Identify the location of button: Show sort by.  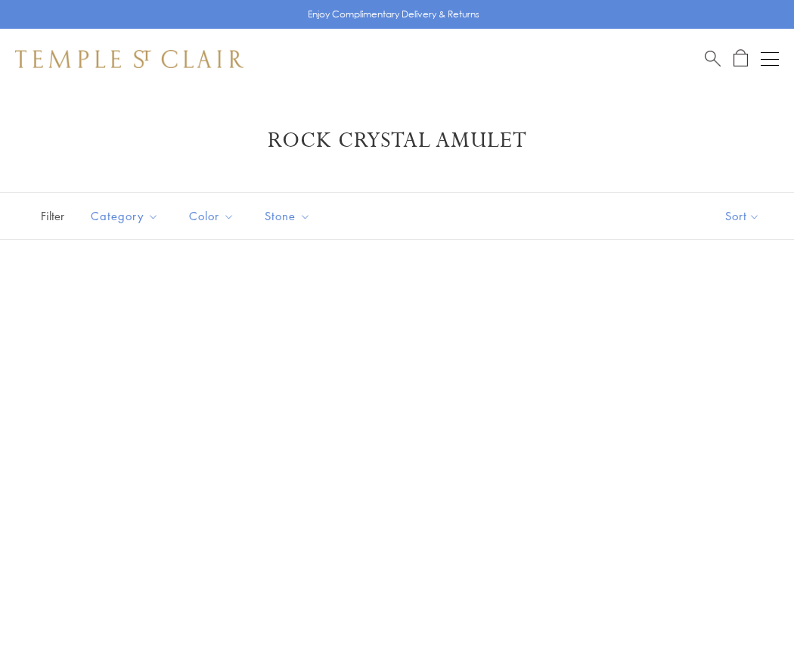
(742, 216).